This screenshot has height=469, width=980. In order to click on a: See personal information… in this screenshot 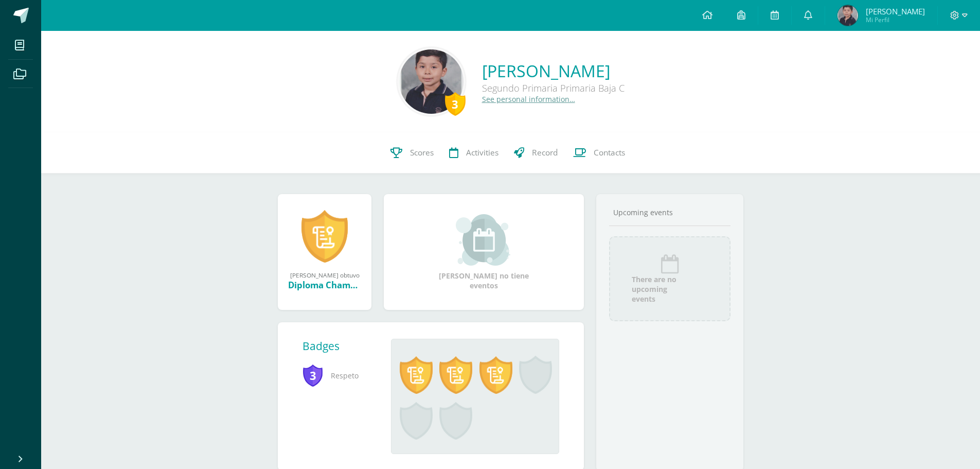, I will do `click(529, 99)`.